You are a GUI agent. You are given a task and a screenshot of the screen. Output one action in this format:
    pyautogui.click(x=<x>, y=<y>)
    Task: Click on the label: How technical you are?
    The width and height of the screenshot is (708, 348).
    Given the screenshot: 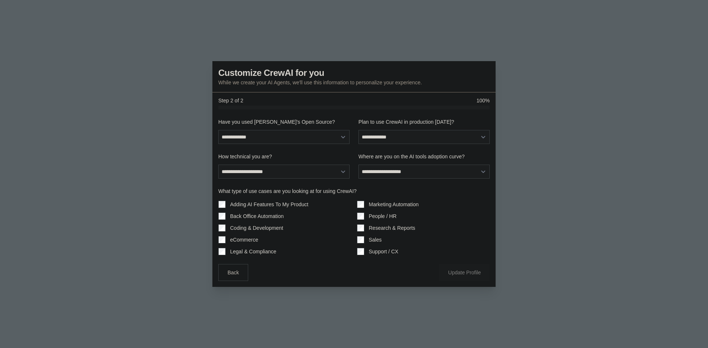 What is the action you would take?
    pyautogui.click(x=284, y=157)
    